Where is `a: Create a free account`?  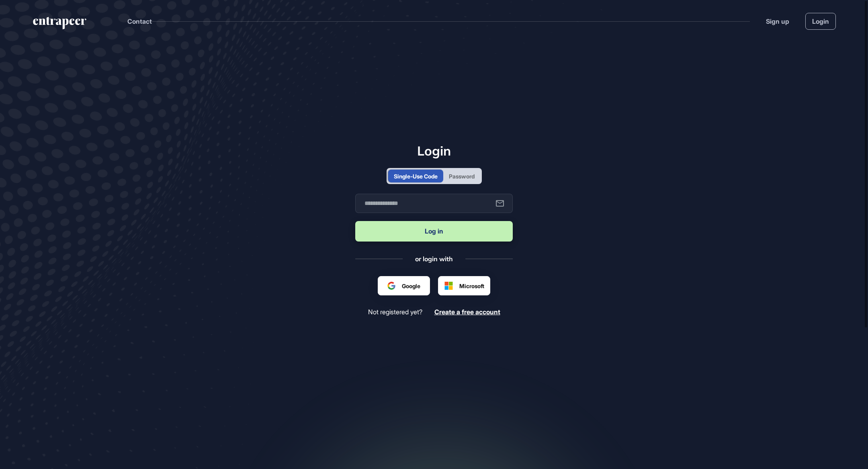
a: Create a free account is located at coordinates (467, 312).